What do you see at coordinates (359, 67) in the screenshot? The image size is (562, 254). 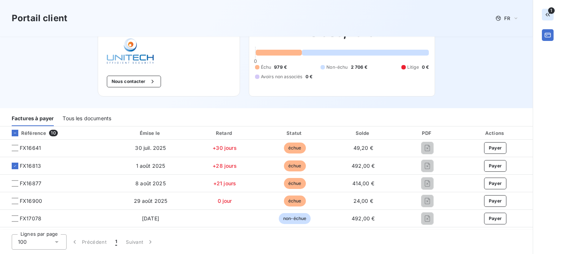 I see `span: 2 706 €` at bounding box center [359, 67].